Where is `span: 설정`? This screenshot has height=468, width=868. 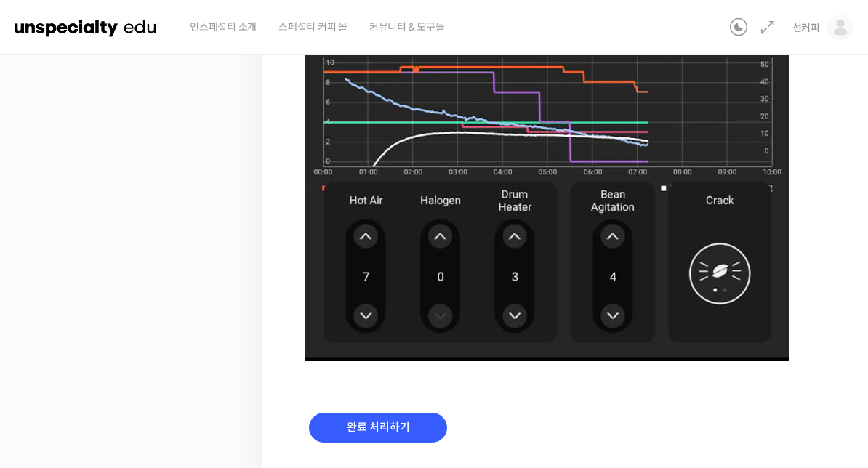 span: 설정 is located at coordinates (233, 375).